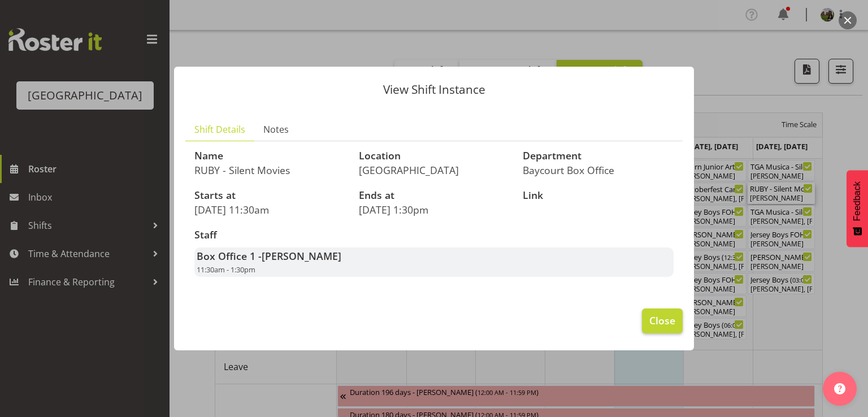 This screenshot has height=417, width=868. What do you see at coordinates (598, 170) in the screenshot?
I see `p: Baycourt Box Office` at bounding box center [598, 170].